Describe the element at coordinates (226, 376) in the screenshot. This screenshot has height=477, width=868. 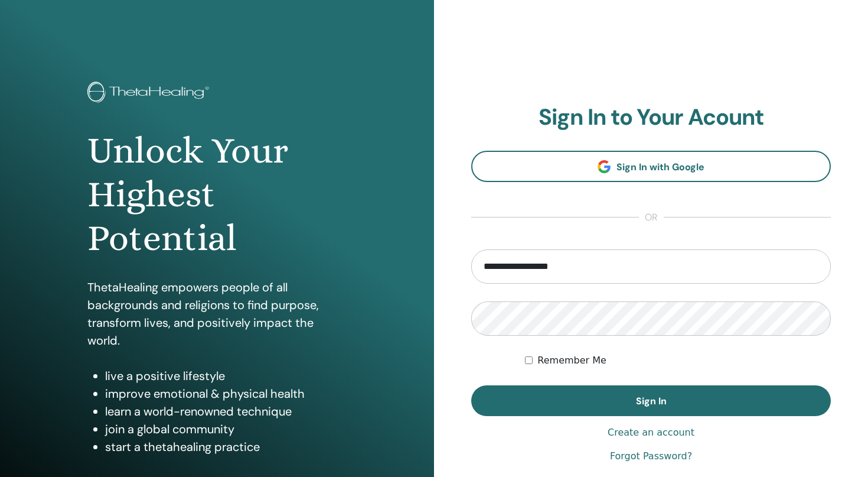
I see `li: live a positive lifestyle` at that location.